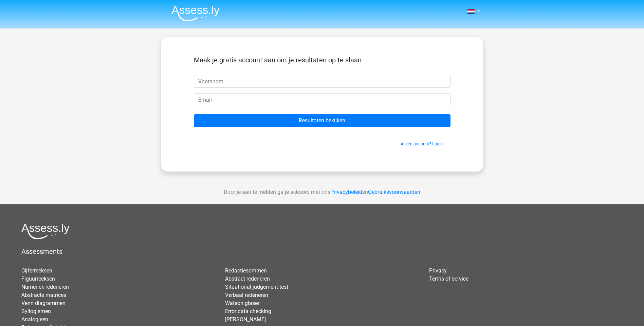 The image size is (644, 326). I want to click on h5: Assessments, so click(322, 251).